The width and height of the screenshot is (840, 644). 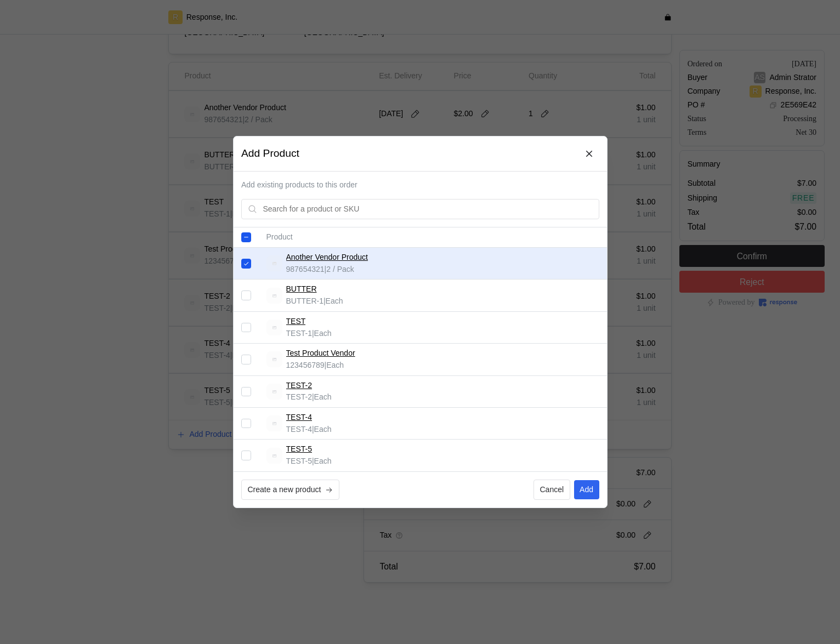 What do you see at coordinates (246, 264) in the screenshot?
I see `input: Select record 1` at bounding box center [246, 264].